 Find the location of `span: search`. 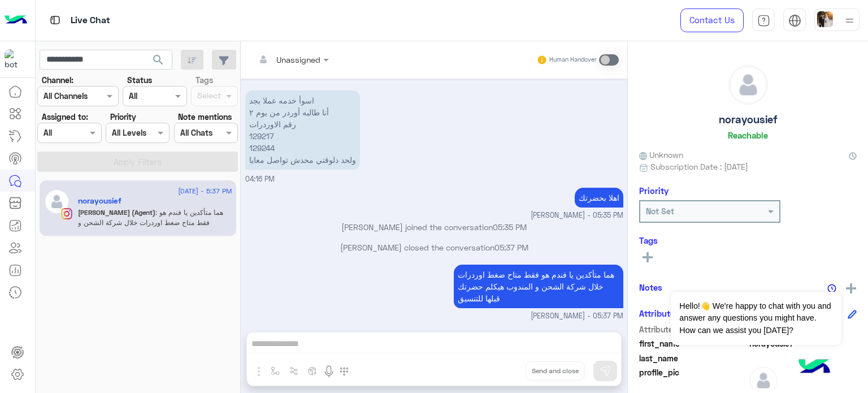

span: search is located at coordinates (158, 60).